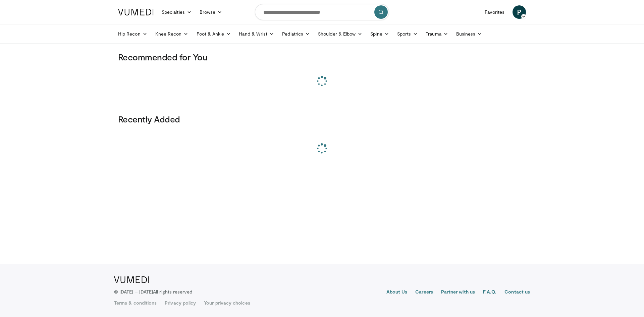 Image resolution: width=644 pixels, height=317 pixels. Describe the element at coordinates (227, 303) in the screenshot. I see `a: Your privacy choices` at that location.